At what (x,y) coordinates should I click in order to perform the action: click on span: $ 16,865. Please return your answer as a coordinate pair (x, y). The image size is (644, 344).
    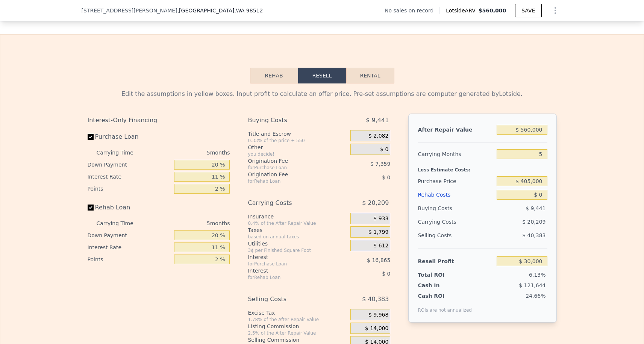
    Looking at the image, I should click on (379, 260).